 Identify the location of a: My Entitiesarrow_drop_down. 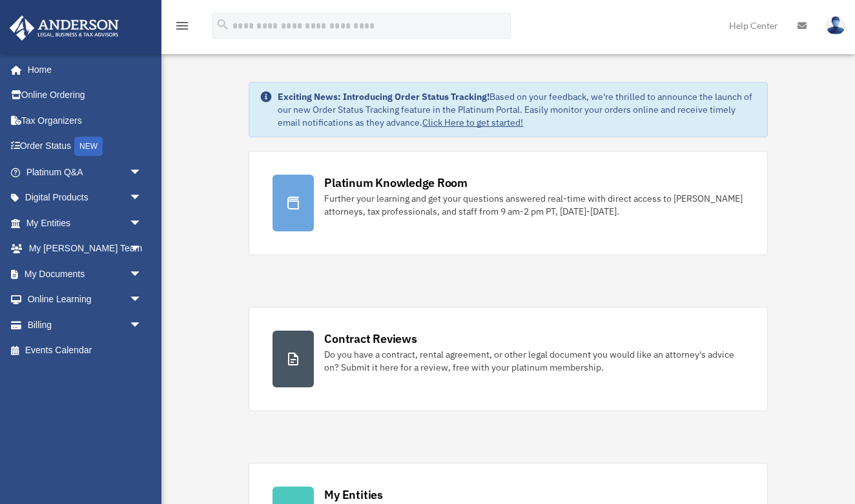
(85, 223).